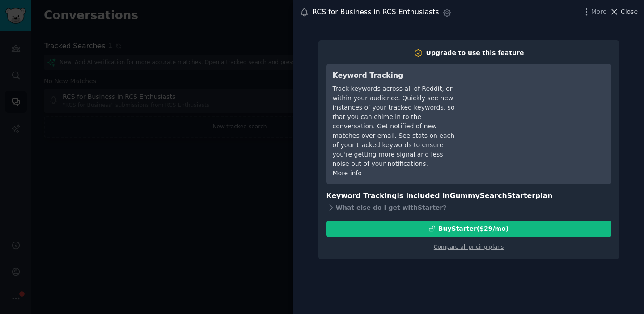 This screenshot has height=314, width=644. Describe the element at coordinates (599, 11) in the screenshot. I see `span: More` at that location.